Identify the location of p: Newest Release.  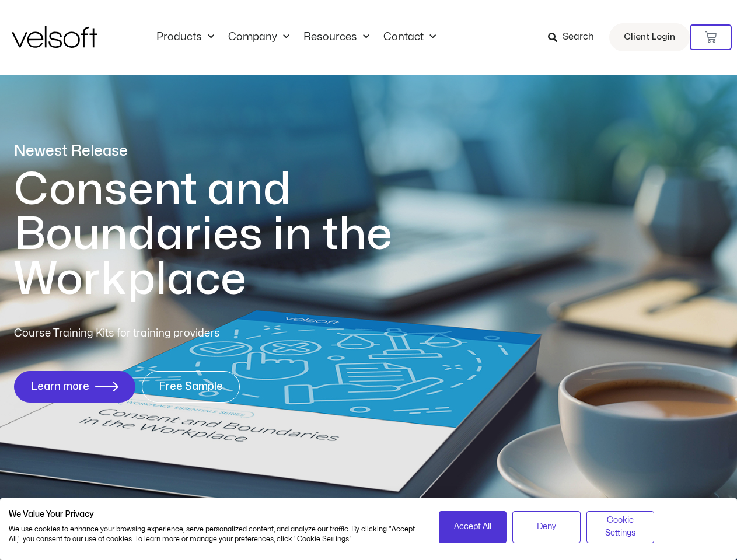
(227, 151).